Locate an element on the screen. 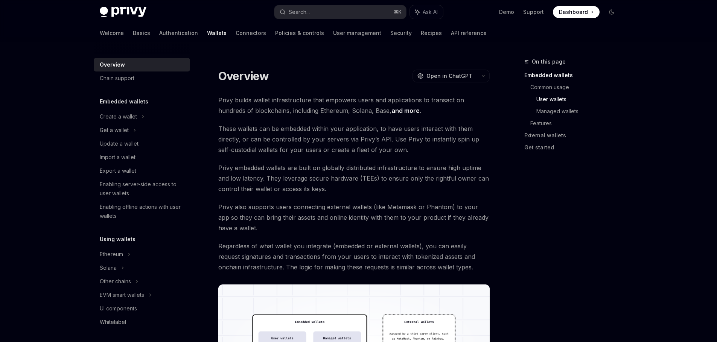 The width and height of the screenshot is (717, 342). a: Common usage is located at coordinates (577, 87).